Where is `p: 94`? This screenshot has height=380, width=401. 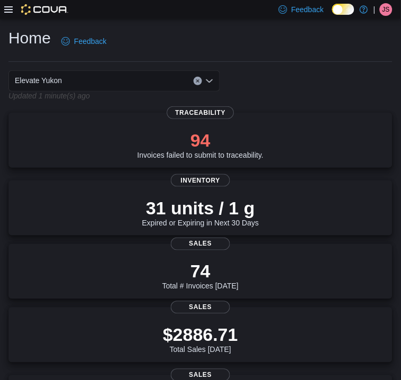 p: 94 is located at coordinates (200, 140).